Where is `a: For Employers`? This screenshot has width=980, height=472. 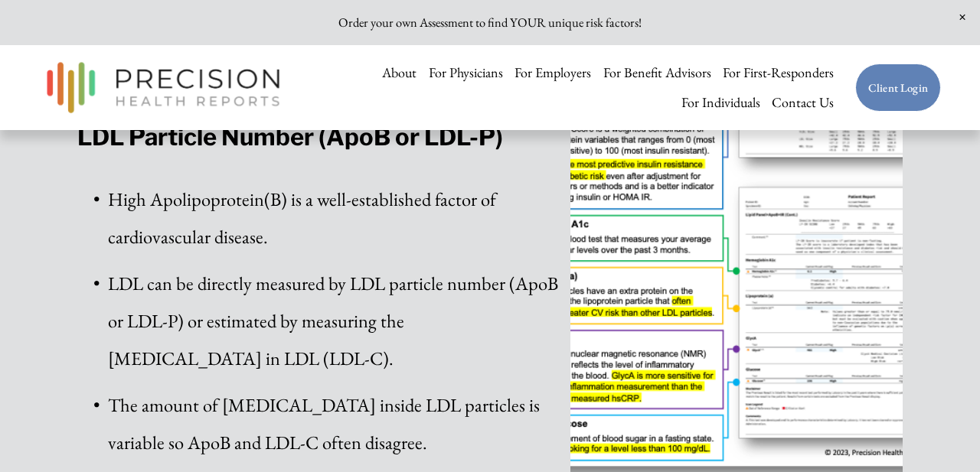
a: For Employers is located at coordinates (553, 72).